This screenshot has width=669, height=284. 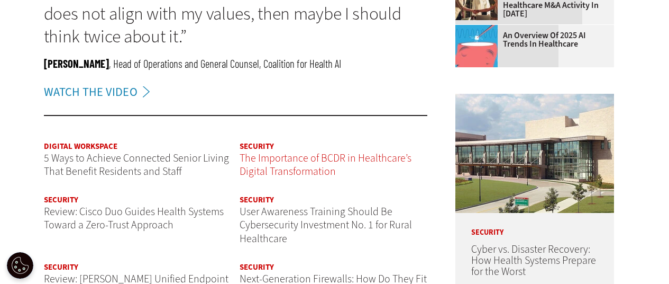 What do you see at coordinates (535, 224) in the screenshot?
I see `p: Security` at bounding box center [535, 224].